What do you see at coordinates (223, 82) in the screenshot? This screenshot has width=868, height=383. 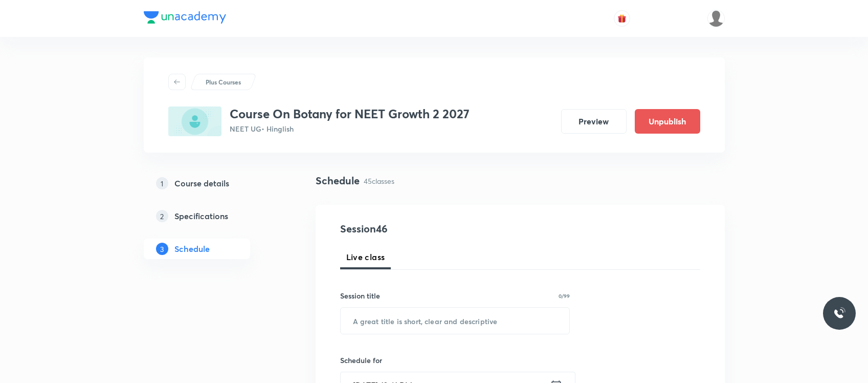 I see `p: Plus Courses` at bounding box center [223, 82].